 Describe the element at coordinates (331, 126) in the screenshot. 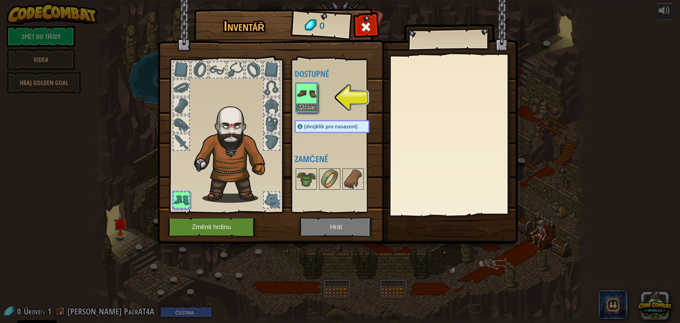

I see `span: (dvojklik pro nasazení)` at that location.